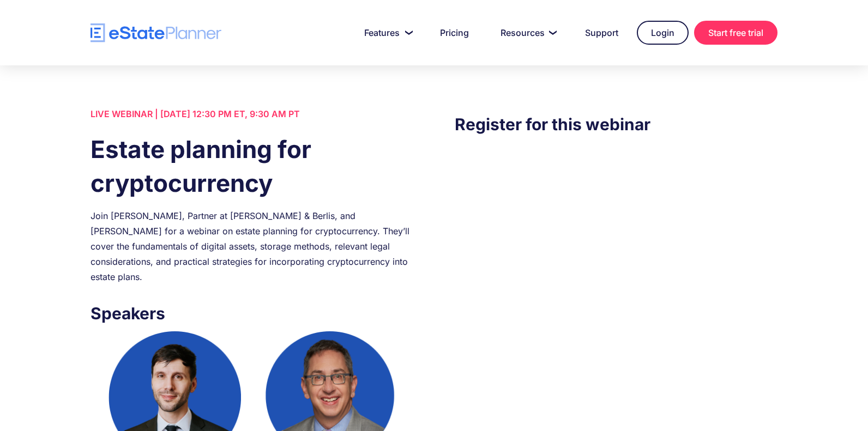 The height and width of the screenshot is (431, 868). What do you see at coordinates (736, 33) in the screenshot?
I see `a: Start free trial` at bounding box center [736, 33].